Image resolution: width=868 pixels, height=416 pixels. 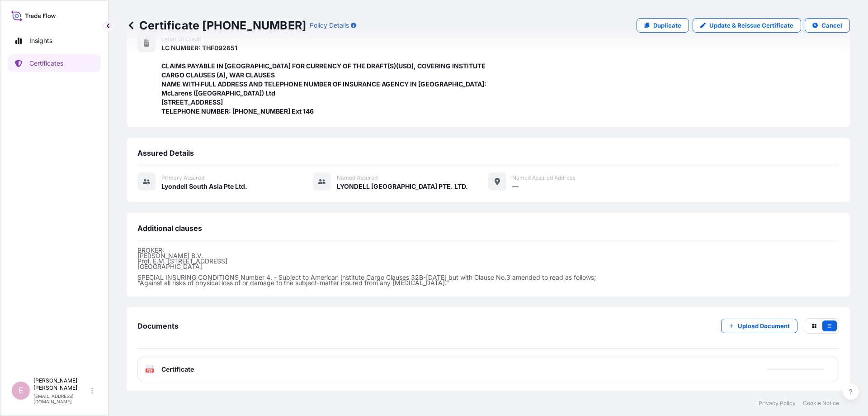 What do you see at coordinates (544, 178) in the screenshot?
I see `span: Named Assured Address` at bounding box center [544, 178].